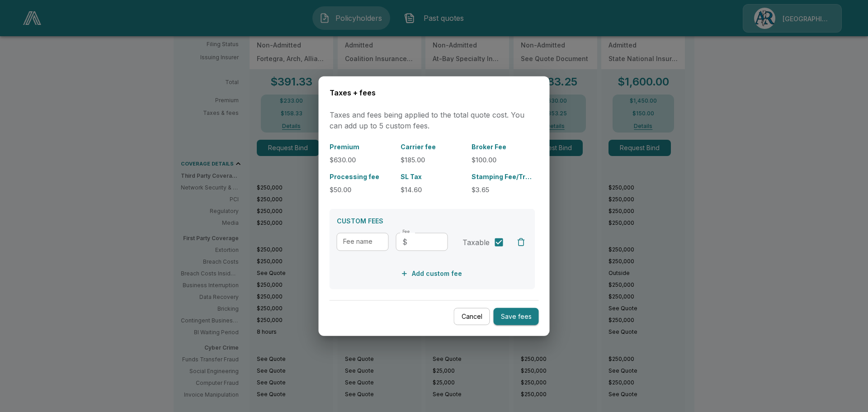  Describe the element at coordinates (361, 159) in the screenshot. I see `p: $630.00` at that location.